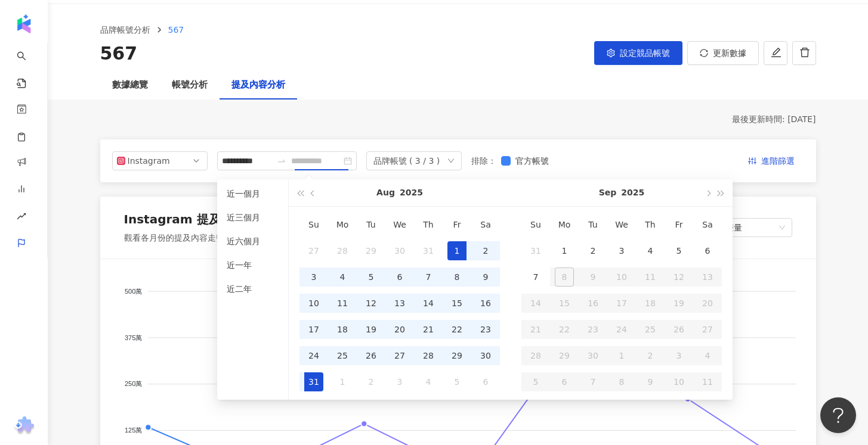 The height and width of the screenshot is (445, 868). I want to click on span: sync, so click(704, 53).